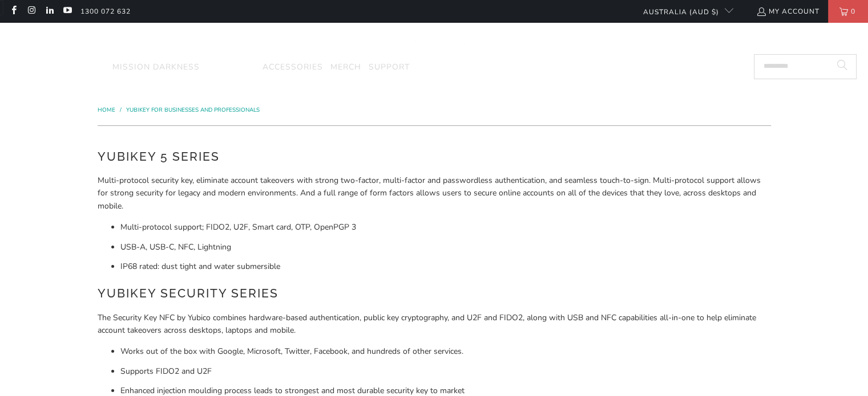 The height and width of the screenshot is (396, 868). I want to click on a: Home, so click(107, 110).